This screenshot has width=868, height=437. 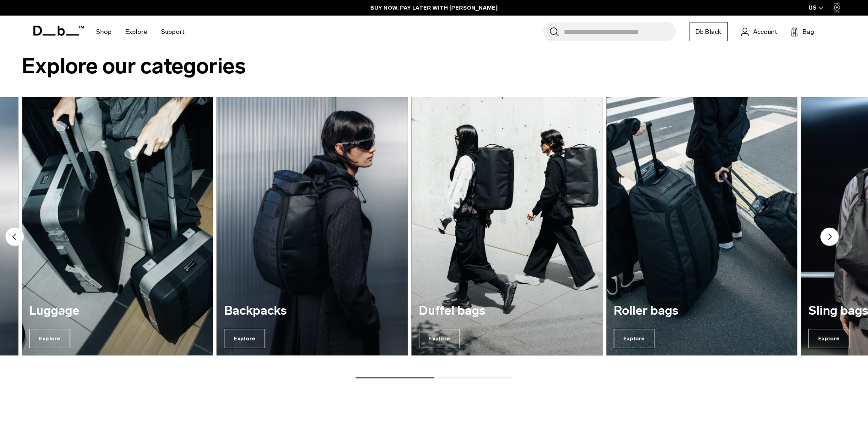 What do you see at coordinates (140, 32) in the screenshot?
I see `nav: Main Navigation` at bounding box center [140, 32].